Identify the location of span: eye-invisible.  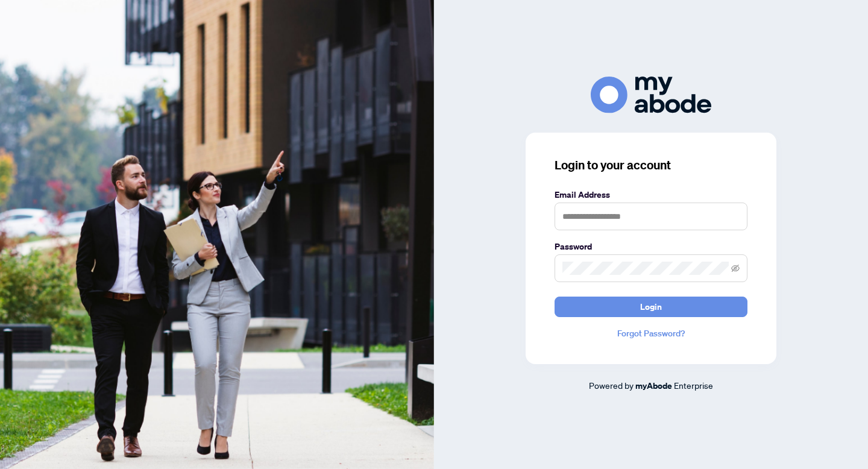
(735, 268).